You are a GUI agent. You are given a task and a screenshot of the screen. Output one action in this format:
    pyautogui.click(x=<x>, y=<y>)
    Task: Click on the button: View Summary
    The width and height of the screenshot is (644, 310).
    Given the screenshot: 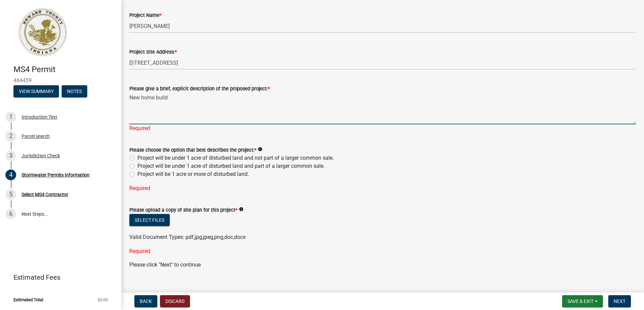 What is the action you would take?
    pyautogui.click(x=36, y=91)
    